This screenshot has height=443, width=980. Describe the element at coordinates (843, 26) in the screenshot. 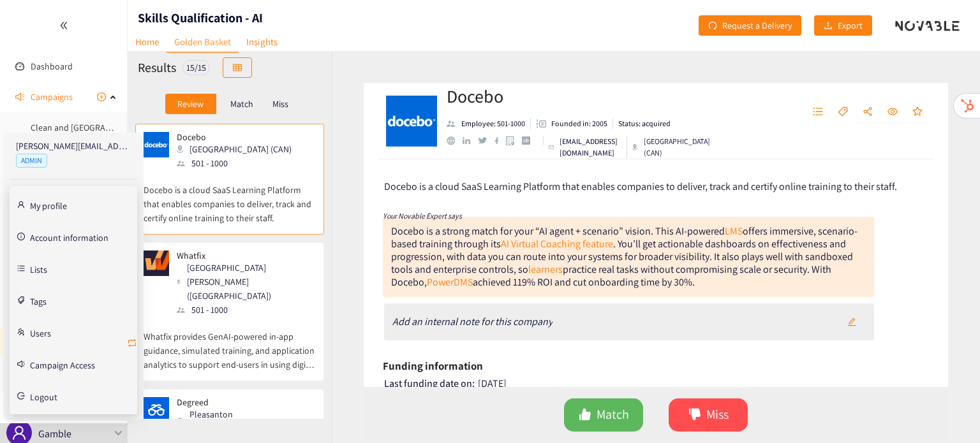

I see `button: downloadExport` at that location.